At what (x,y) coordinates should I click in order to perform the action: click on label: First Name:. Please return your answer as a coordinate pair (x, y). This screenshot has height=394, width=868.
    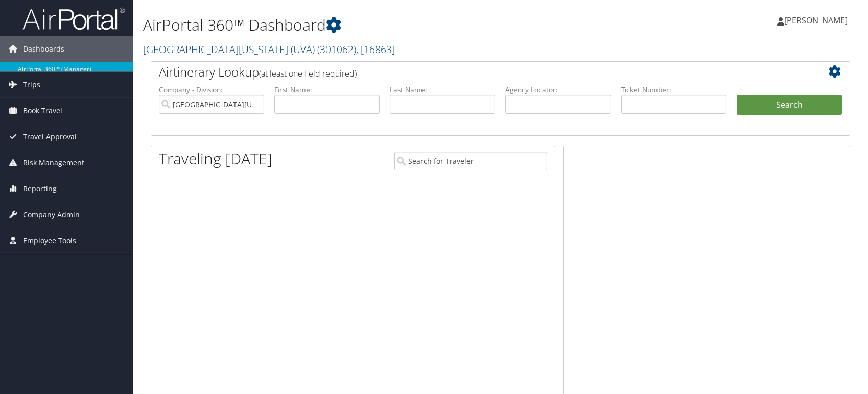
    Looking at the image, I should click on (327, 90).